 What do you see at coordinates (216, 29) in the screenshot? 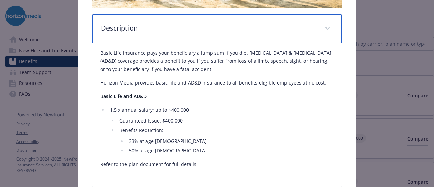
I see `div: Description` at bounding box center [216, 29].